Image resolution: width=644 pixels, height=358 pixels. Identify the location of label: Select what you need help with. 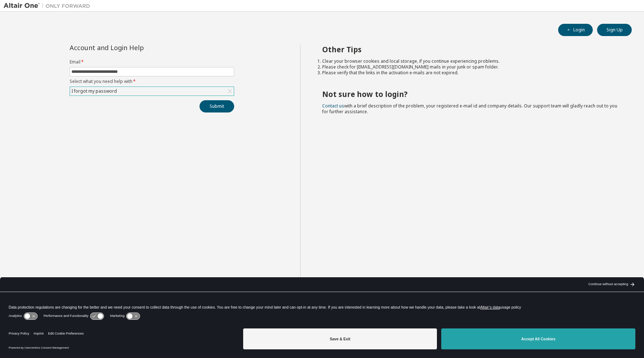
(152, 82).